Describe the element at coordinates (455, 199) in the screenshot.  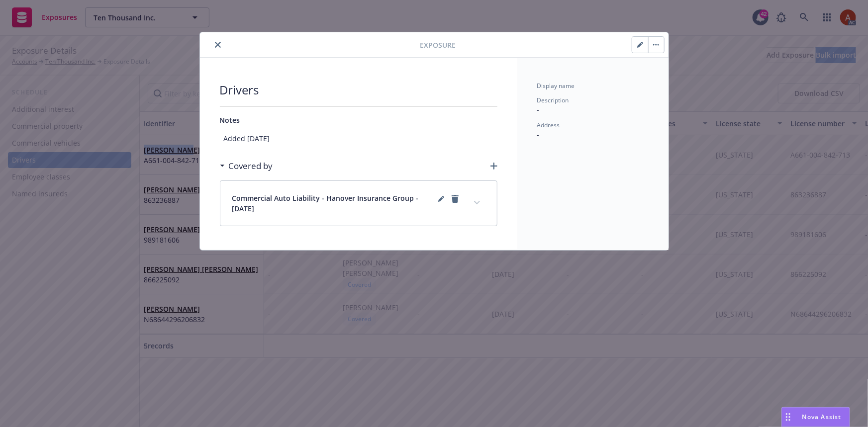
I see `a: remove` at that location.